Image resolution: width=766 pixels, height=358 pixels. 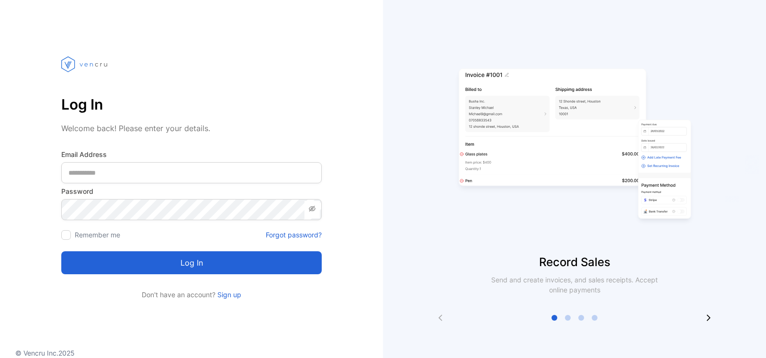 What do you see at coordinates (191, 191) in the screenshot?
I see `label: Password` at bounding box center [191, 191].